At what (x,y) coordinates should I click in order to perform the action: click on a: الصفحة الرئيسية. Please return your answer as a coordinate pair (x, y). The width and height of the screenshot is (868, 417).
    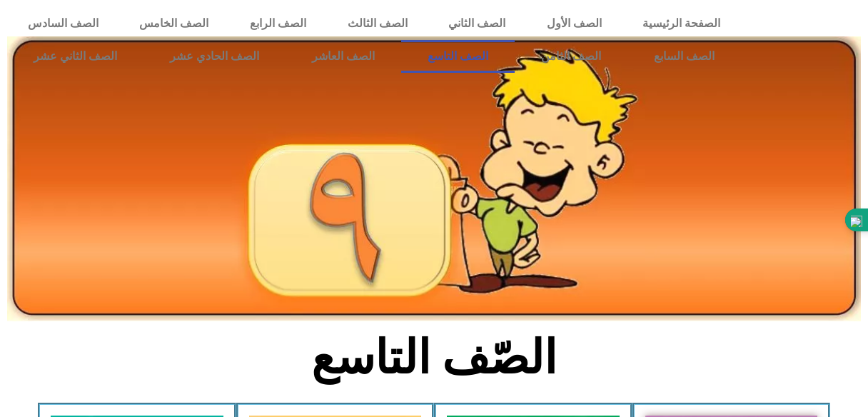
    Looking at the image, I should click on (682, 23).